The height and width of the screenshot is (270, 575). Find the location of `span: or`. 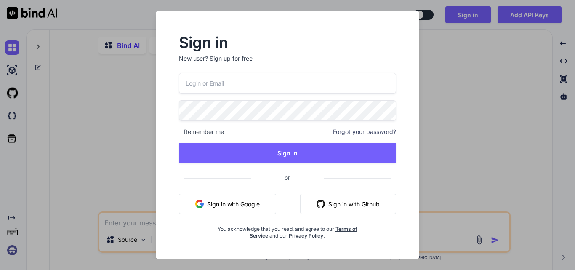

span: or is located at coordinates (287, 177).